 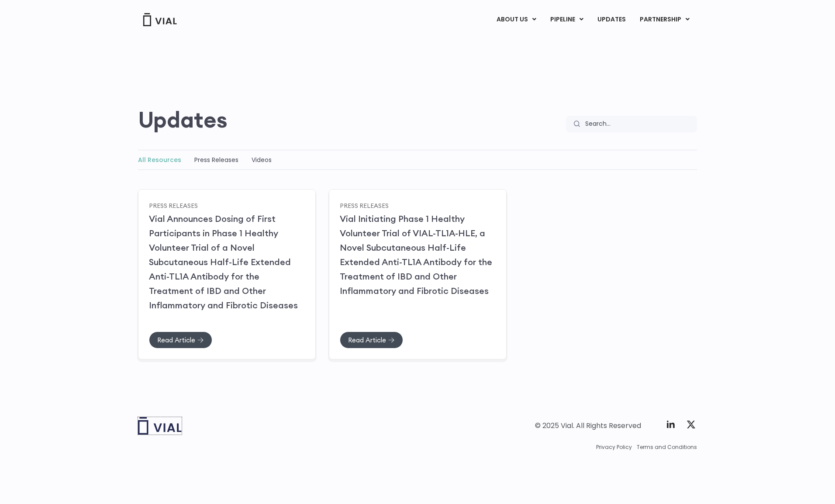 I want to click on a: PARTNERSHIPMenu Toggle, so click(x=664, y=19).